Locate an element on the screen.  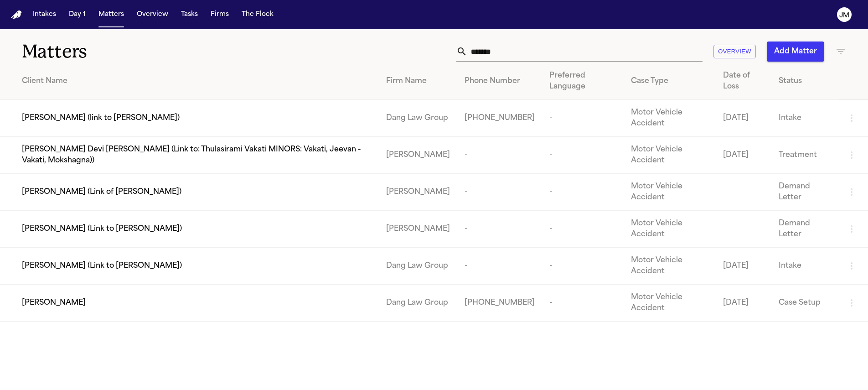
button: The Flock is located at coordinates (258, 15).